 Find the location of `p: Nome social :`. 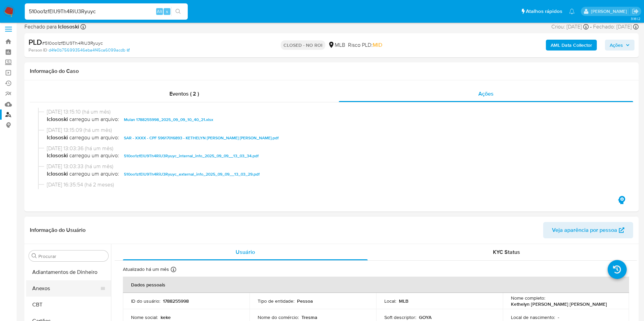

p: Nome social : is located at coordinates (145, 317).